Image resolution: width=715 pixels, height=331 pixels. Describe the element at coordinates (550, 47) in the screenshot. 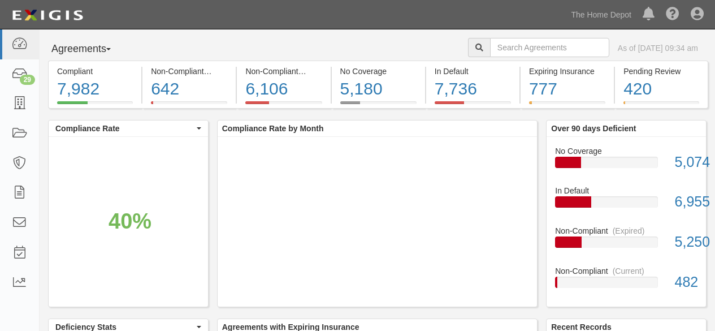

I see `input: Search Agreements` at that location.